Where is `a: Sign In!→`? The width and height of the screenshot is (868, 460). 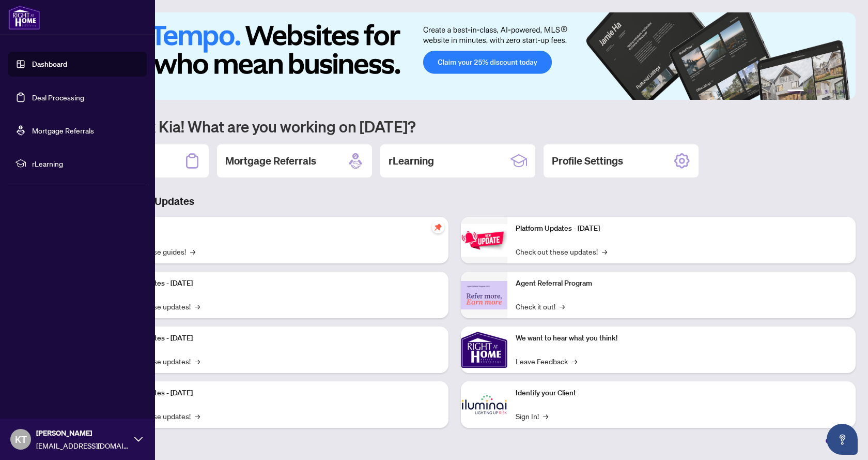
a: Sign In!→ is located at coordinates (532, 416).